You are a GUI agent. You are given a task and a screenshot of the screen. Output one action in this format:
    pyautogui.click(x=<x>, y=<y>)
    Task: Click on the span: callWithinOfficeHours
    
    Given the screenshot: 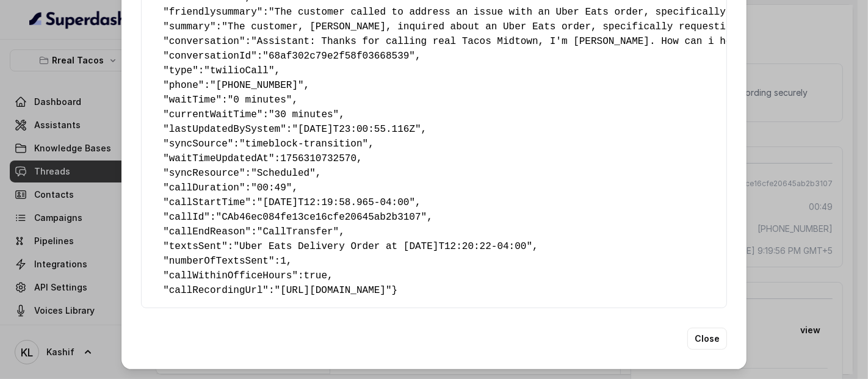 What is the action you would take?
    pyautogui.click(x=231, y=276)
    